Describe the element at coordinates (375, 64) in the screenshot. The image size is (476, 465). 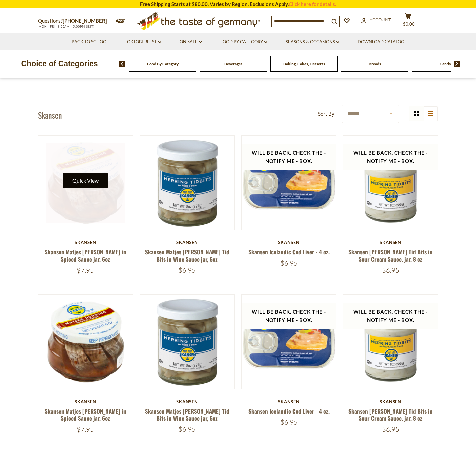
I see `span: Breads` at that location.